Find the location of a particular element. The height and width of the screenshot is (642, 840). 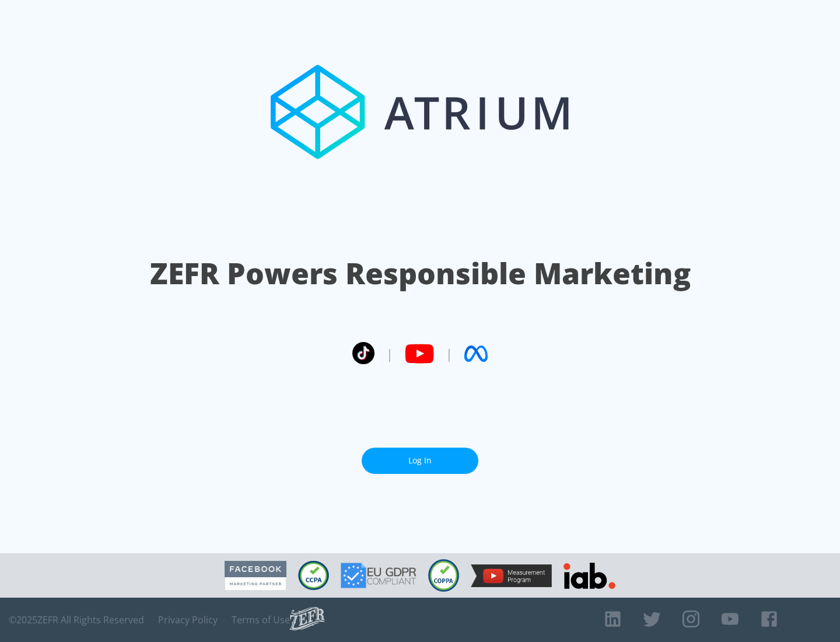

img: GDPR Compliant is located at coordinates (379, 576).